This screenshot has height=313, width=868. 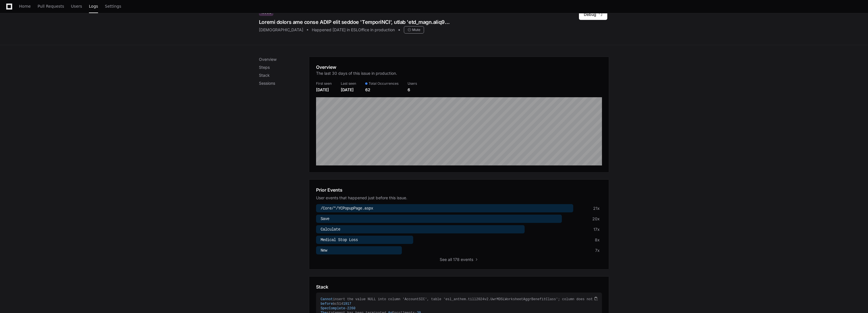 What do you see at coordinates (412, 84) in the screenshot?
I see `div: Users` at bounding box center [412, 84].